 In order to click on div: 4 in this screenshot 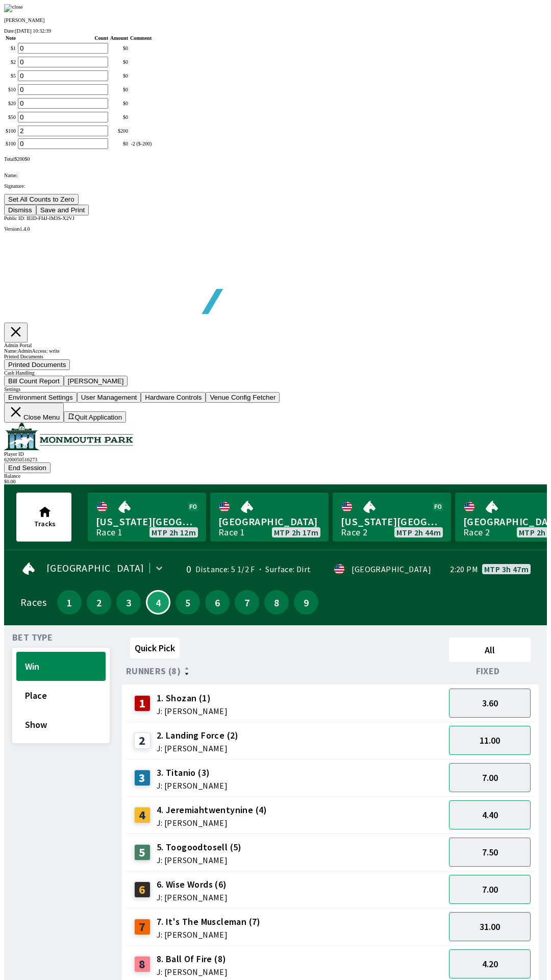, I will do `click(142, 815)`.